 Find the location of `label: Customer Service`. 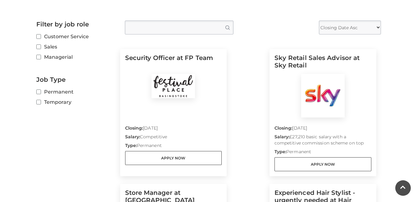

label: Customer Service is located at coordinates (76, 36).